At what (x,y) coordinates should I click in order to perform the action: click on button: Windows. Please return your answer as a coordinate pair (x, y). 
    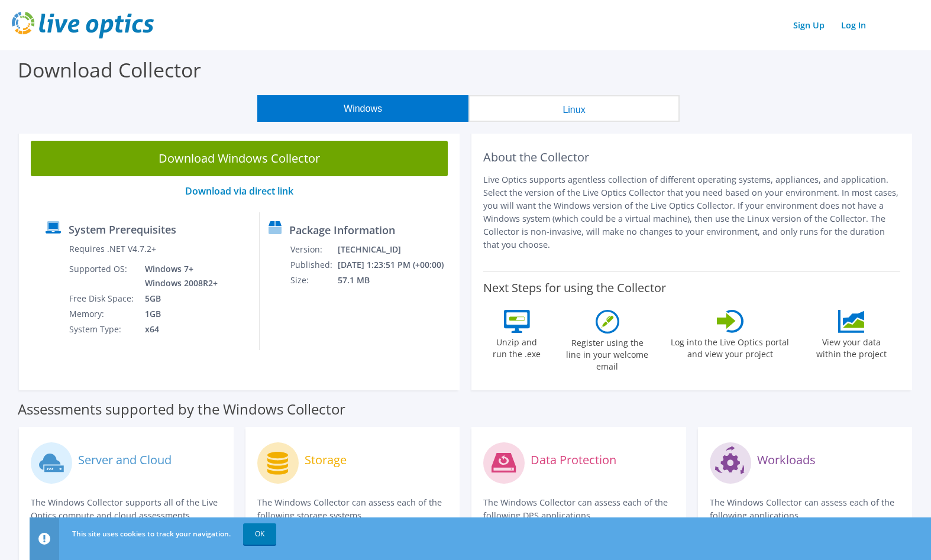
    Looking at the image, I should click on (363, 108).